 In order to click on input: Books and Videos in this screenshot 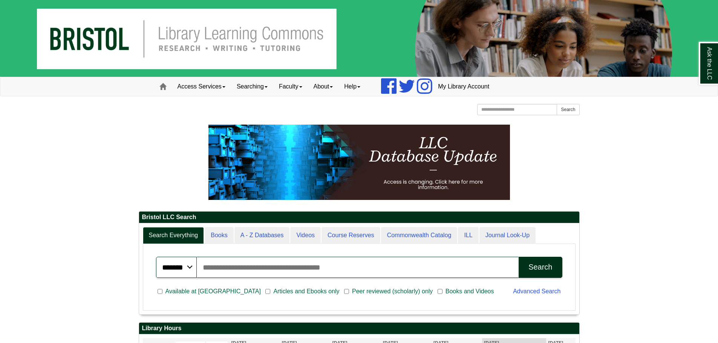, I will do `click(440, 292)`.